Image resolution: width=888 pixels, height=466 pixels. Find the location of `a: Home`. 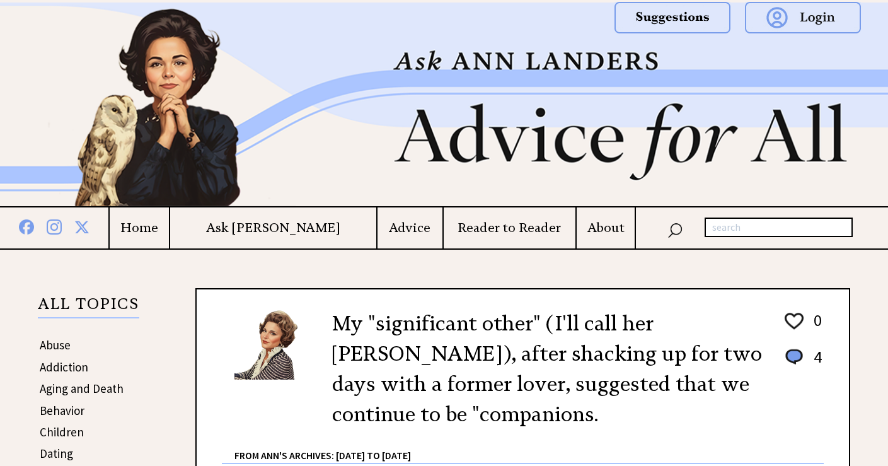

a: Home is located at coordinates (139, 228).